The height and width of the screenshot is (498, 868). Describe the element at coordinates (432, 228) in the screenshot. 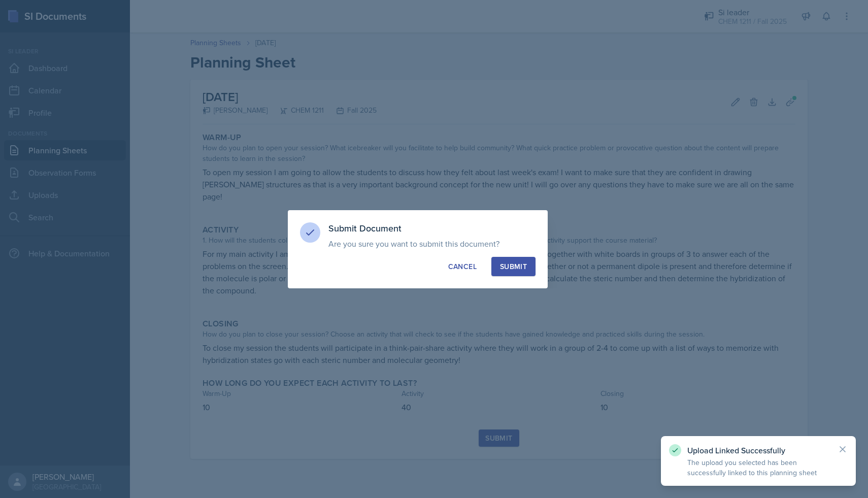

I see `h3: Submit Document` at that location.